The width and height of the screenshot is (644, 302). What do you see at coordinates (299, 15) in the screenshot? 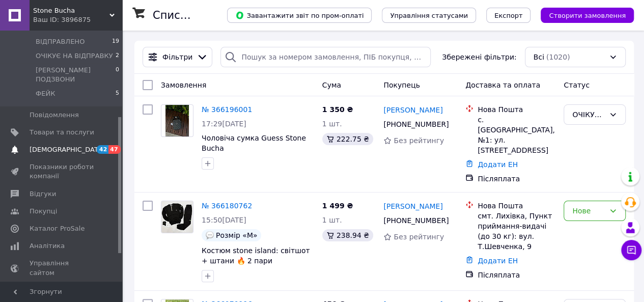
I see `span: Завантажити звіт по пром-оплаті` at bounding box center [299, 15].